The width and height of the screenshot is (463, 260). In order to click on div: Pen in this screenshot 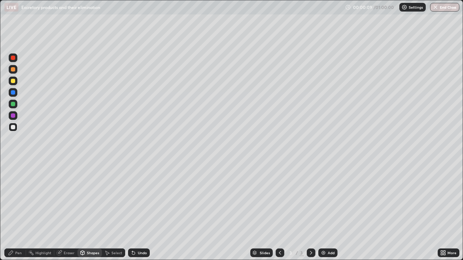, I will do `click(18, 253)`.